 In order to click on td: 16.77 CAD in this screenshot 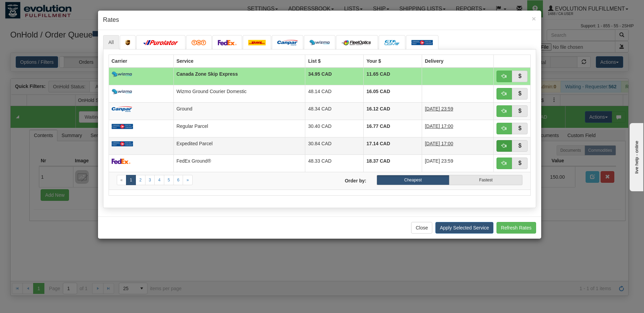, I will do `click(392, 129)`.